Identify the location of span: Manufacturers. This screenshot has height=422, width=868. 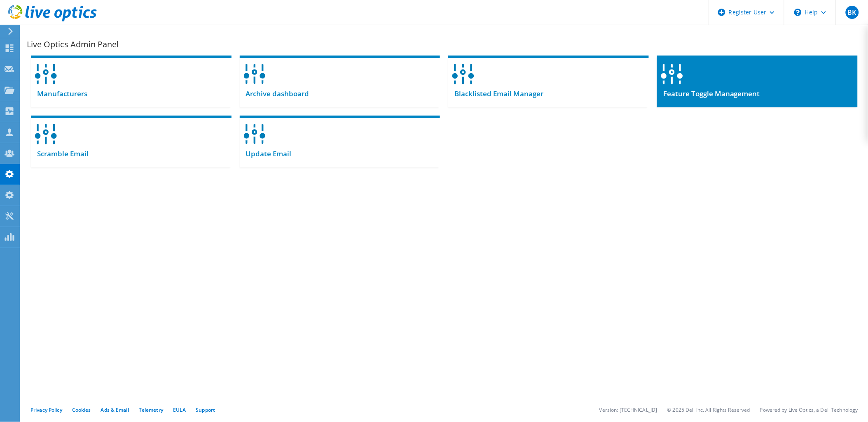
(59, 94).